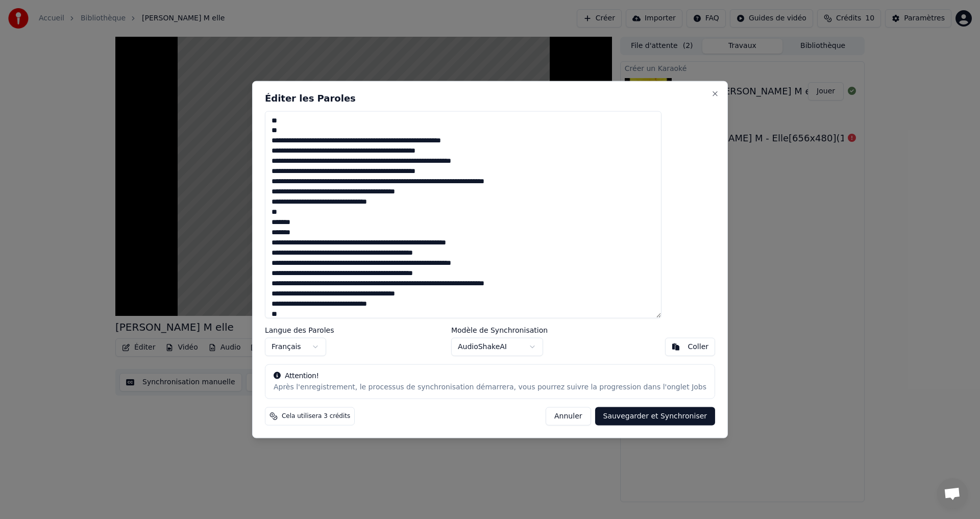  Describe the element at coordinates (655, 416) in the screenshot. I see `button: Sauvegarder et Synchroniser` at that location.